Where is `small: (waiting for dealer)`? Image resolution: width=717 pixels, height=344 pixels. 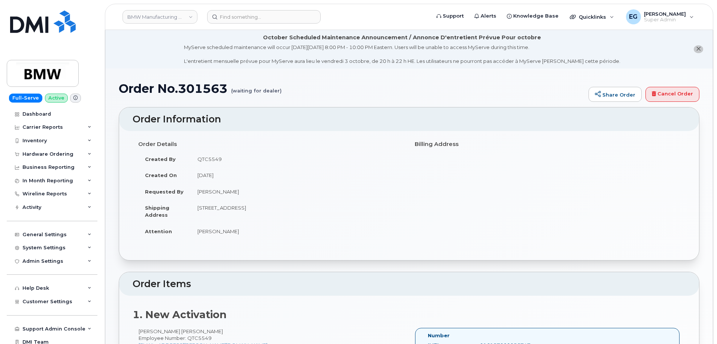 small: (waiting for dealer) is located at coordinates (256, 88).